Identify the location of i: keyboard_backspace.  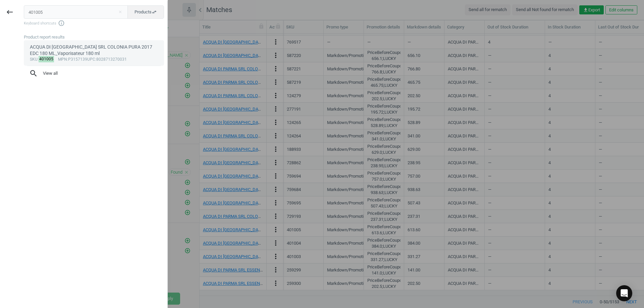
(10, 12).